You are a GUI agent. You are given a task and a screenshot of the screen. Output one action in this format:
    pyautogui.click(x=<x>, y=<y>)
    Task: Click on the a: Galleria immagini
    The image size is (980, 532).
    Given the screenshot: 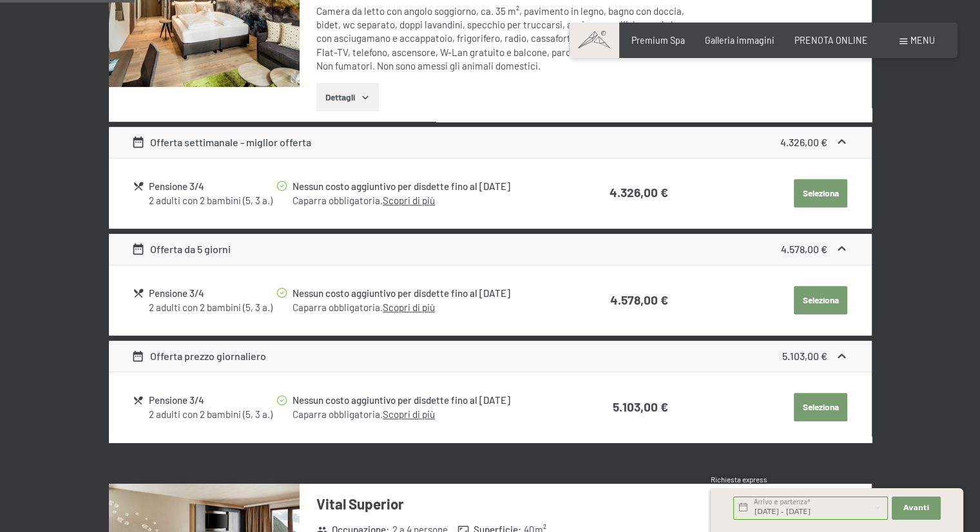 What is the action you would take?
    pyautogui.click(x=739, y=40)
    